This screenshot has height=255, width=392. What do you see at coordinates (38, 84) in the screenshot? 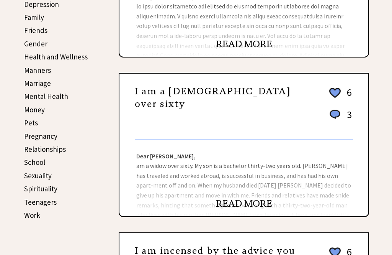
I see `a: Marriage` at bounding box center [38, 84].